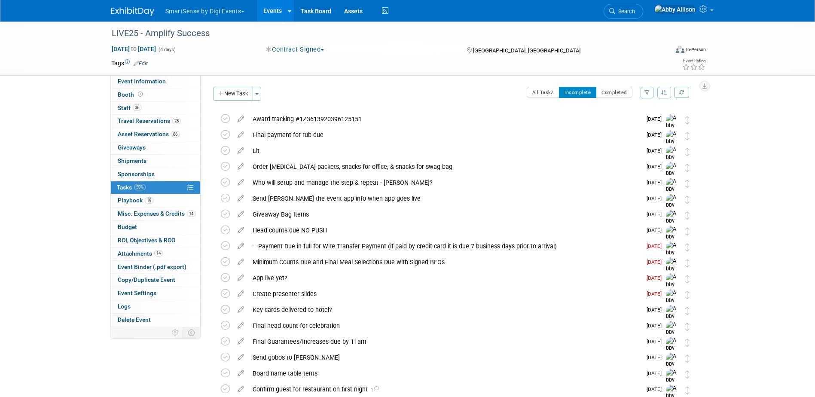 The height and width of the screenshot is (397, 815). I want to click on button: Contract Signed, so click(295, 49).